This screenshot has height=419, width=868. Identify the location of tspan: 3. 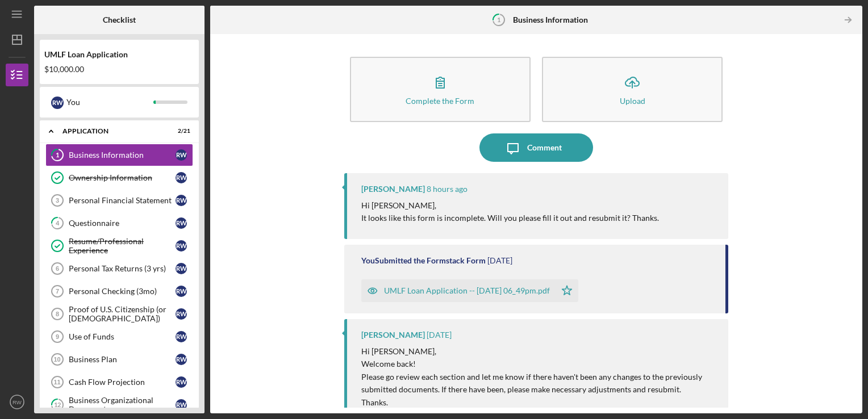
(58, 200).